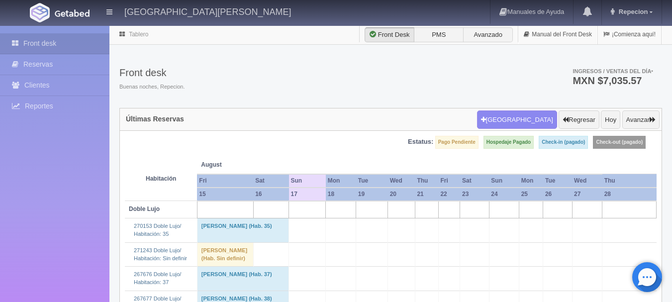 This screenshot has width=672, height=302. What do you see at coordinates (558, 194) in the screenshot?
I see `th: 26` at bounding box center [558, 194].